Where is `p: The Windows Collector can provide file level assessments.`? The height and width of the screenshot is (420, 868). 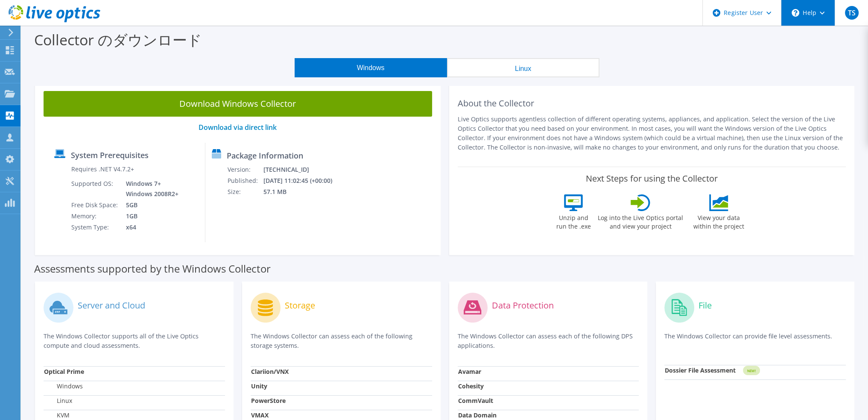 p: The Windows Collector can provide file level assessments. is located at coordinates (755, 340).